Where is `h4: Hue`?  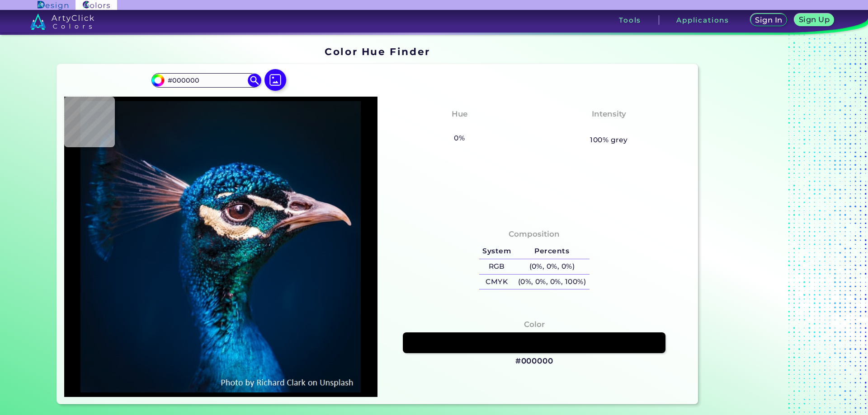 h4: Hue is located at coordinates (459, 114).